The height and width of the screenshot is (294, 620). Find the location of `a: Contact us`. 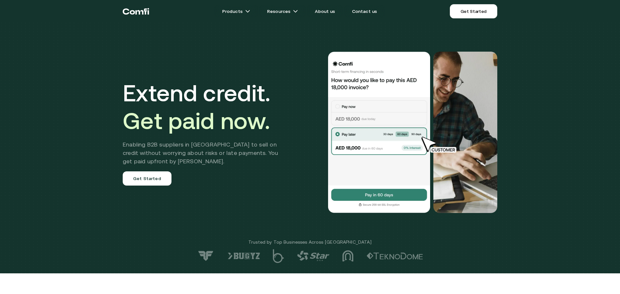

a: Contact us is located at coordinates (364, 11).